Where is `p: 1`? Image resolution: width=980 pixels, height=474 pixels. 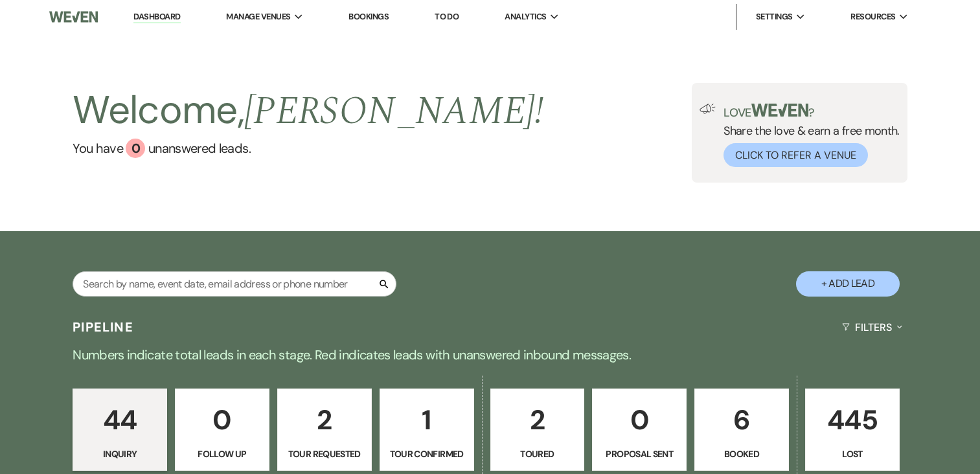
p: 1 is located at coordinates (427, 420).